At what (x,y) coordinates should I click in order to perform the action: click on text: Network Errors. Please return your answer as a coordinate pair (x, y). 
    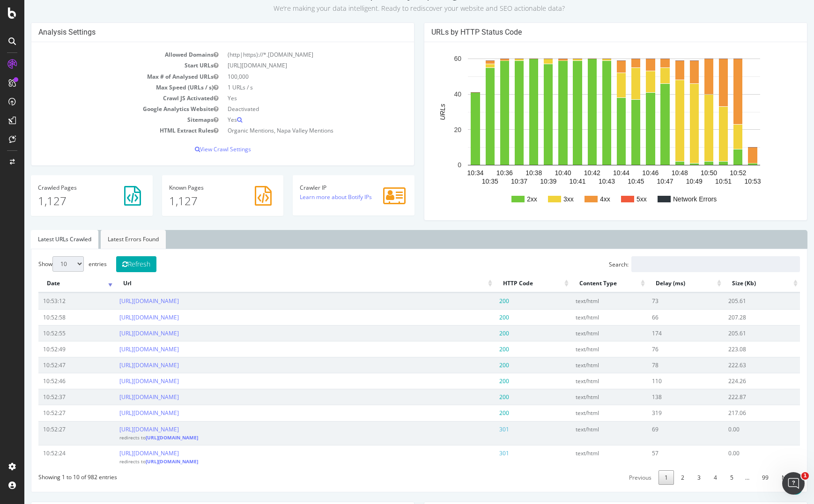
    Looking at the image, I should click on (671, 200).